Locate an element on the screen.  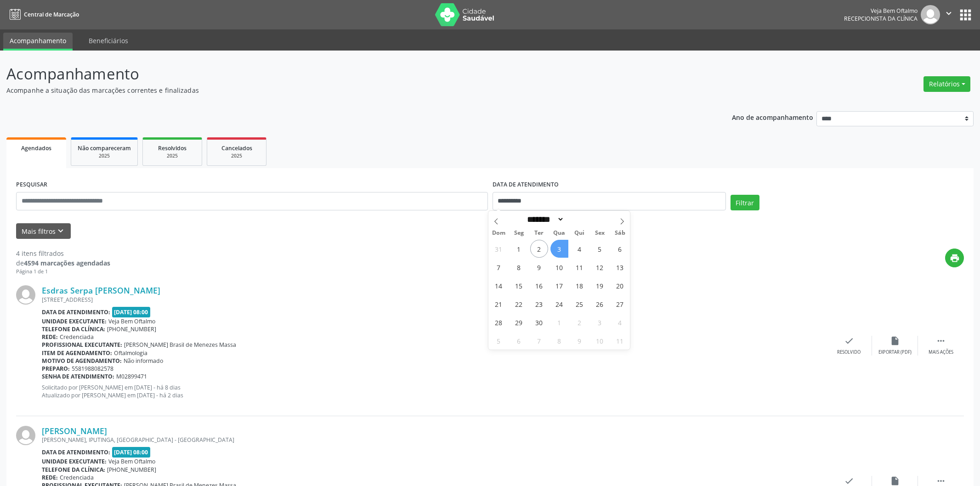
b: Senha de atendimento: is located at coordinates (78, 376).